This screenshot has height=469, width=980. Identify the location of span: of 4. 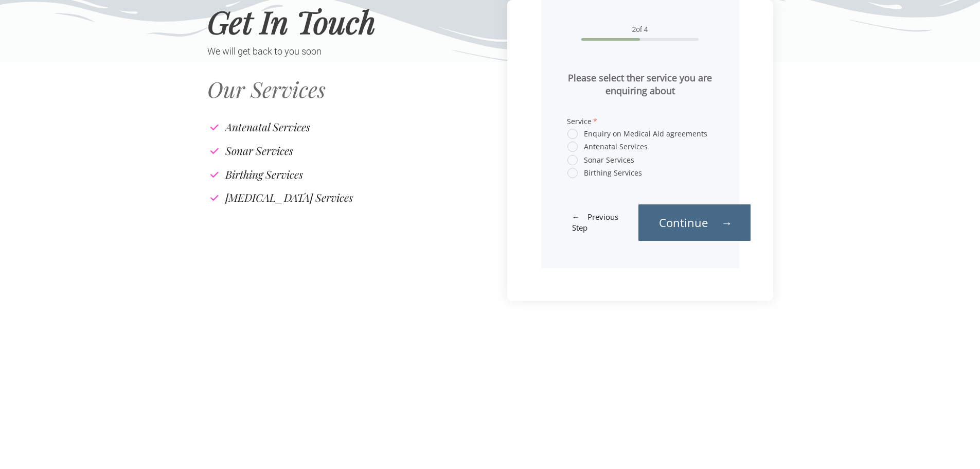
(640, 29).